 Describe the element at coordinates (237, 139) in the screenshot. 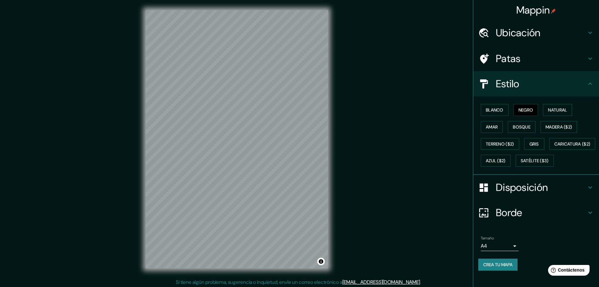

I see `canvas: Mapa` at that location.